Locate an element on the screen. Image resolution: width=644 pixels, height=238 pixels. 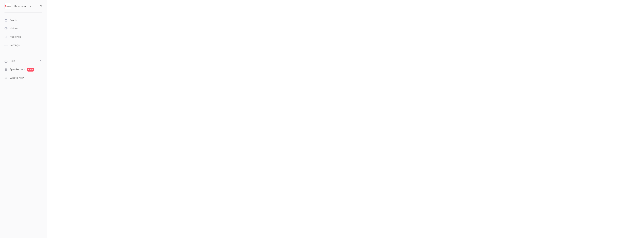
div: Audience is located at coordinates (13, 37).